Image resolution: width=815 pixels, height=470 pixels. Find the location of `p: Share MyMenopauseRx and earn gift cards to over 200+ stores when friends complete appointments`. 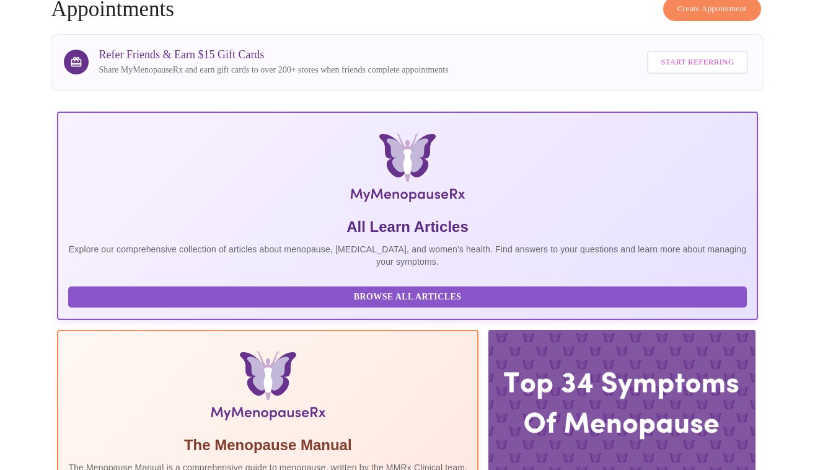

p: Share MyMenopauseRx and earn gift cards to over 200+ stores when friends complete appointments is located at coordinates (273, 70).